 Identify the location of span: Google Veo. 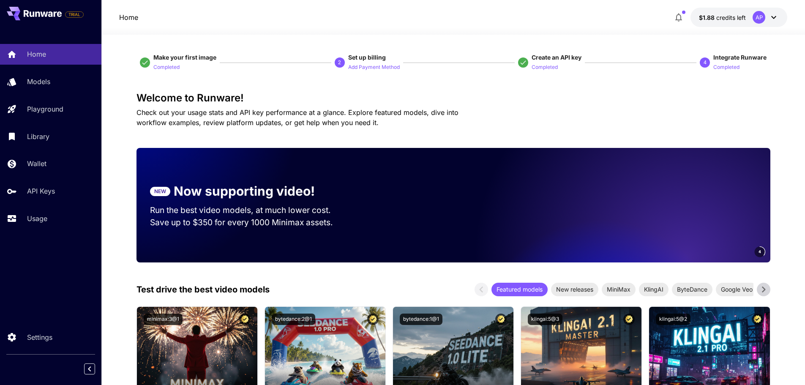
(736, 289).